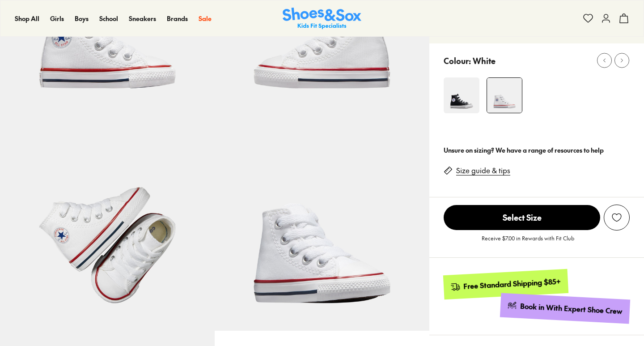 This screenshot has height=346, width=644. What do you see at coordinates (27, 19) in the screenshot?
I see `a: Shop All` at bounding box center [27, 19].